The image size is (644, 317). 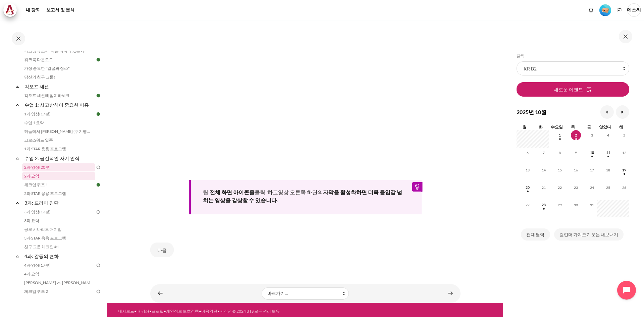 I want to click on a: 내 강좌, so click(x=143, y=311).